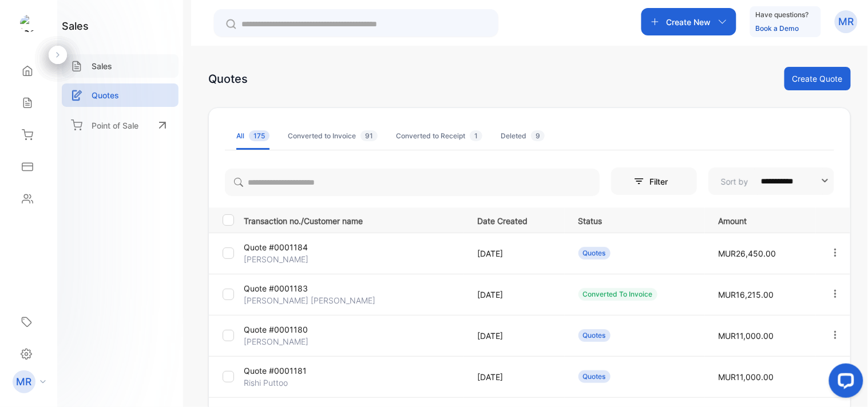  Describe the element at coordinates (747, 253) in the screenshot. I see `span: MUR26,450.00` at that location.